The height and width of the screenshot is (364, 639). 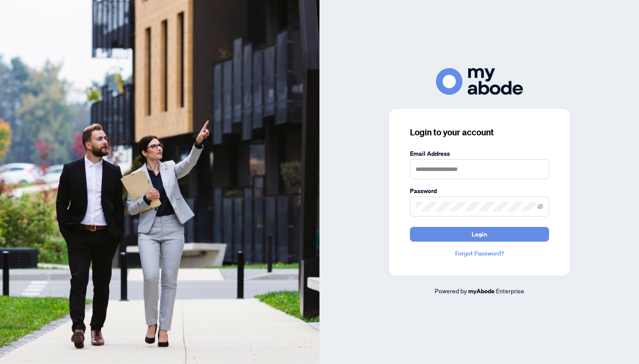 What do you see at coordinates (481, 291) in the screenshot?
I see `a: myAbode` at bounding box center [481, 291].